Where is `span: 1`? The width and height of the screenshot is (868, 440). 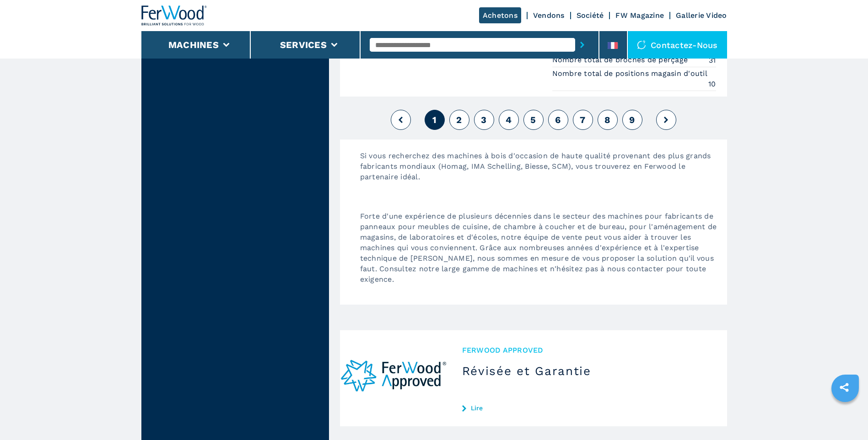
span: 1 is located at coordinates (434, 120).